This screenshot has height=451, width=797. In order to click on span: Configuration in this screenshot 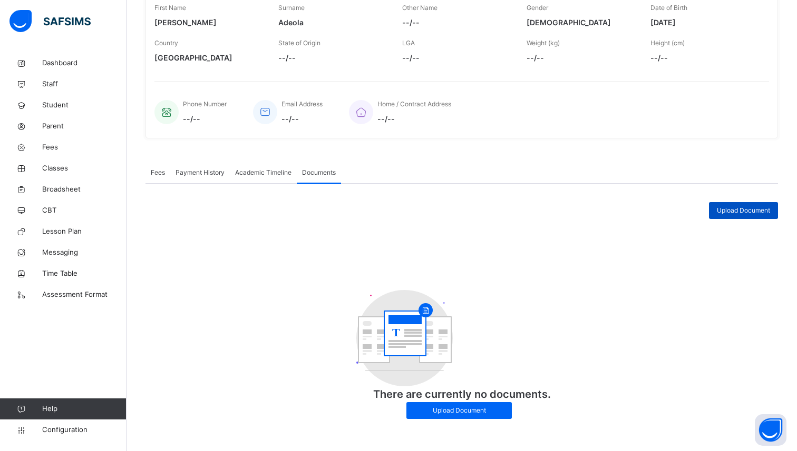, I will do `click(84, 430)`.